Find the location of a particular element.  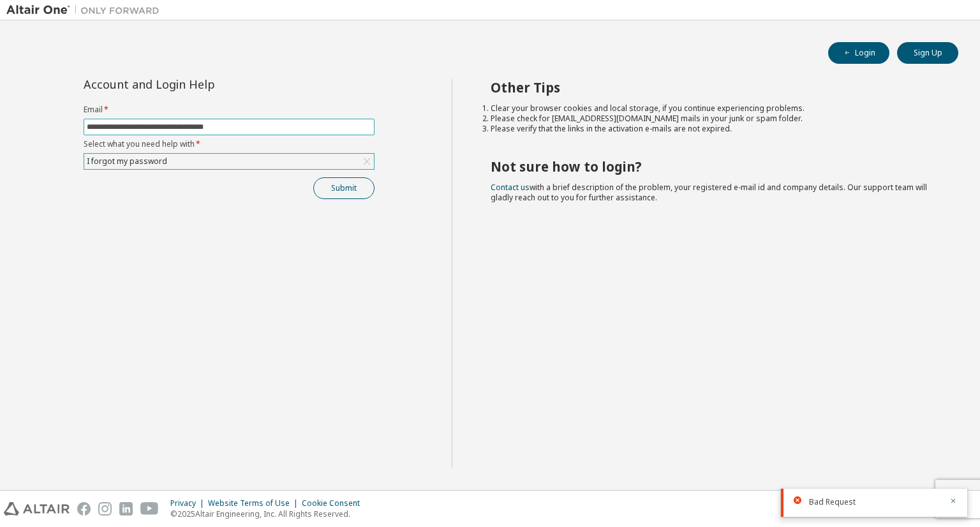

span: with a brief description of the problem, your registered e-mail id and company details. Our suppo... is located at coordinates (709, 192).